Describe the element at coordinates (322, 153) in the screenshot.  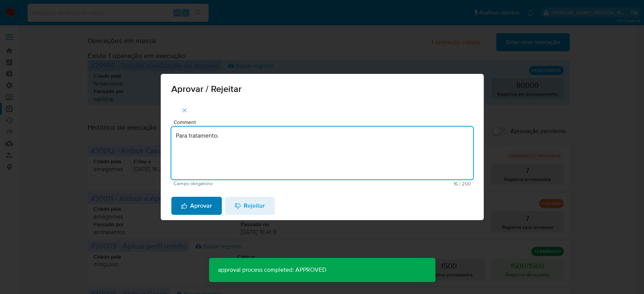
I see `textarea: Para tratamento.` at that location.